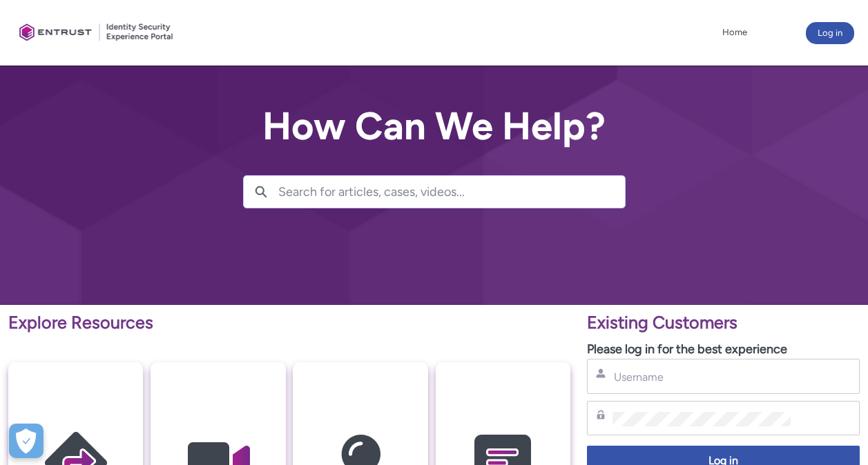  Describe the element at coordinates (702, 377) in the screenshot. I see `input: Username` at that location.